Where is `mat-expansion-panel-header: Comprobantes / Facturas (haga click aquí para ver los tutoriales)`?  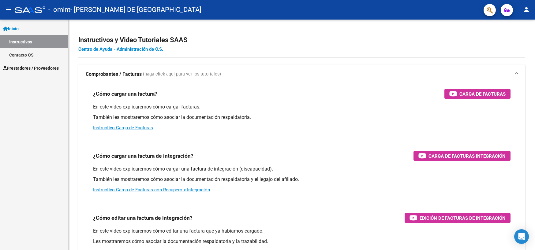
mat-expansion-panel-header: Comprobantes / Facturas (haga click aquí para ver los tutoriales) is located at coordinates (302, 74).